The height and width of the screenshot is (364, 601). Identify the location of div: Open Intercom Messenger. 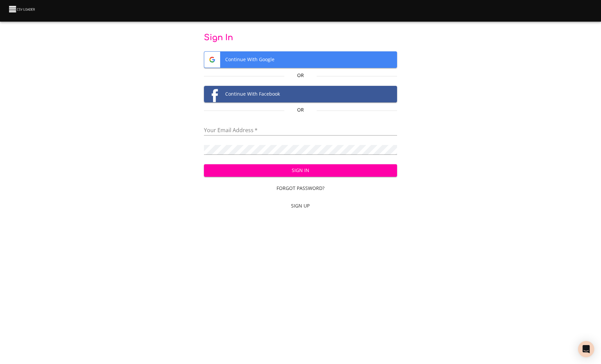
(587, 349).